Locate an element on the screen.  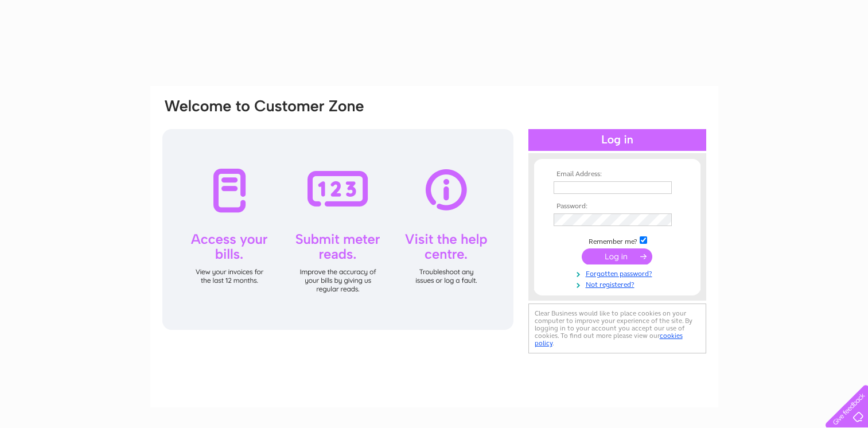
input: Submit is located at coordinates (617, 257).